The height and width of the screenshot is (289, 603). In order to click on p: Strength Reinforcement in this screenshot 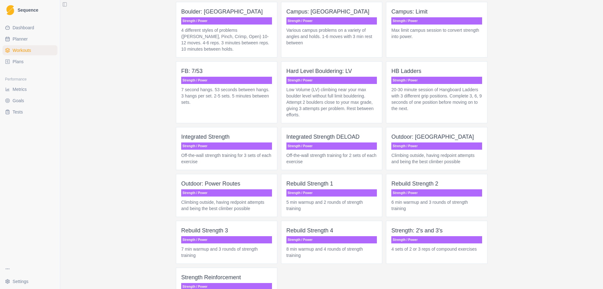, I will do `click(227, 277)`.